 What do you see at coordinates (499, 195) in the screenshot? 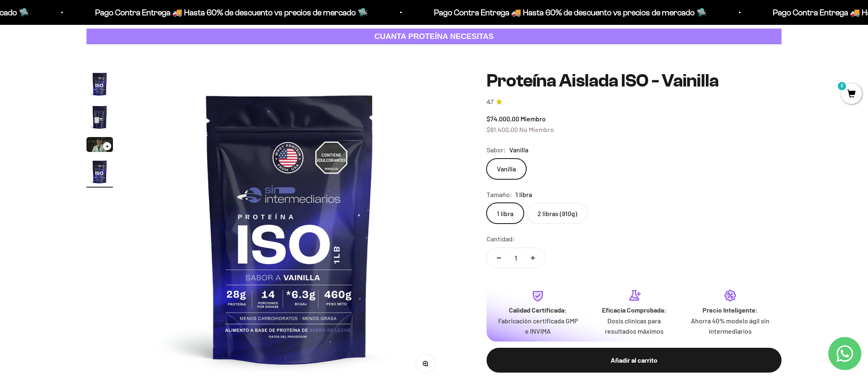
I see `legend: Tamaño:` at bounding box center [499, 195].